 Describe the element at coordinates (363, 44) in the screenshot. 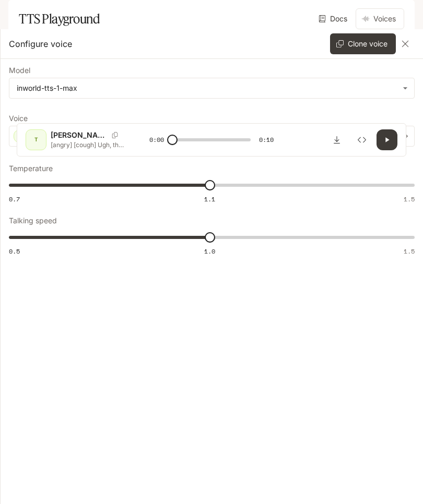

I see `button: Clone voice` at that location.